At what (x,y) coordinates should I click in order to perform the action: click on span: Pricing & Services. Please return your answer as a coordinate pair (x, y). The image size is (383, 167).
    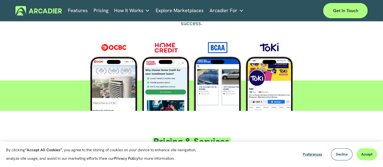
    Looking at the image, I should click on (191, 141).